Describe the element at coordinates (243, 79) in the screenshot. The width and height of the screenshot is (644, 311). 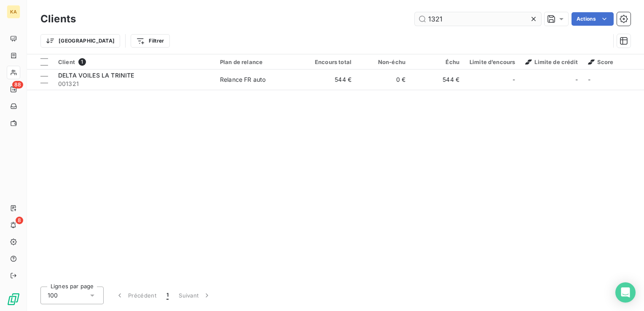
I see `div: Relance FR auto` at that location.